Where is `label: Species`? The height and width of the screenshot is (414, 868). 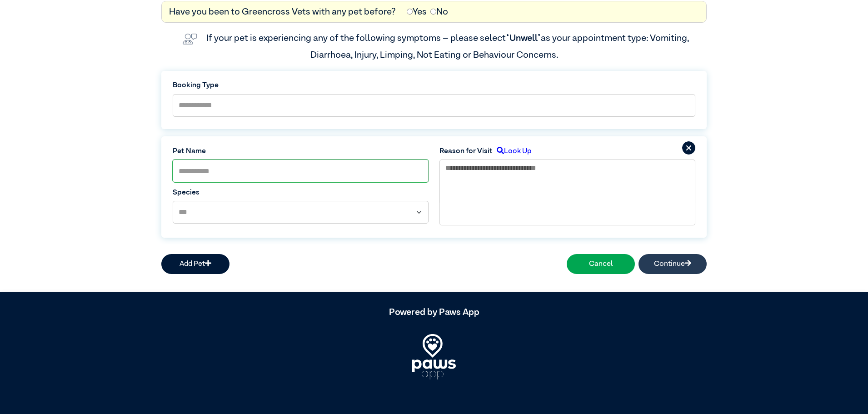 label: Species is located at coordinates (300, 192).